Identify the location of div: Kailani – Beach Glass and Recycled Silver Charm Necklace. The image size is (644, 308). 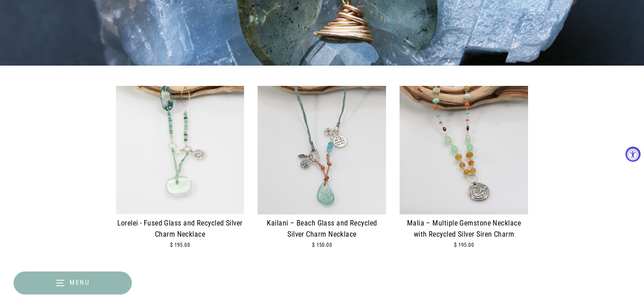
(322, 229).